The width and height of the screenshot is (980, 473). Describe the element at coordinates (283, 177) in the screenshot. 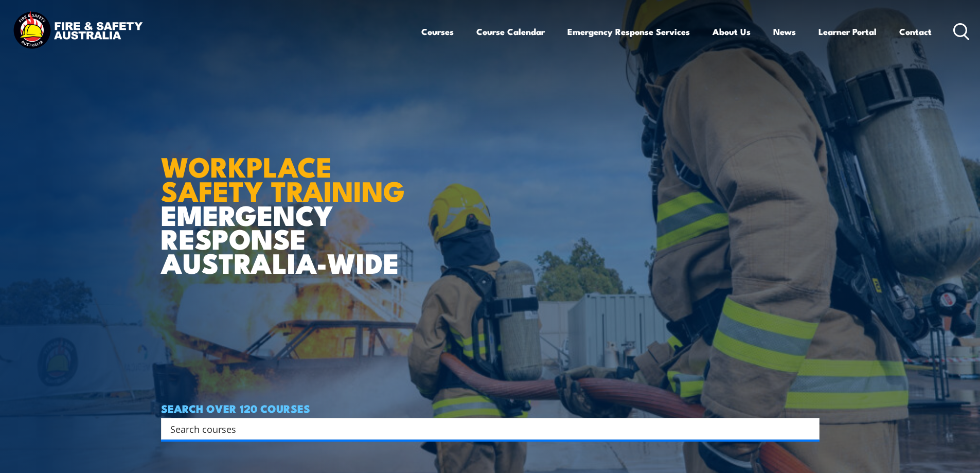

I see `strong: WORKPLACE SAFETY TRAINING` at that location.